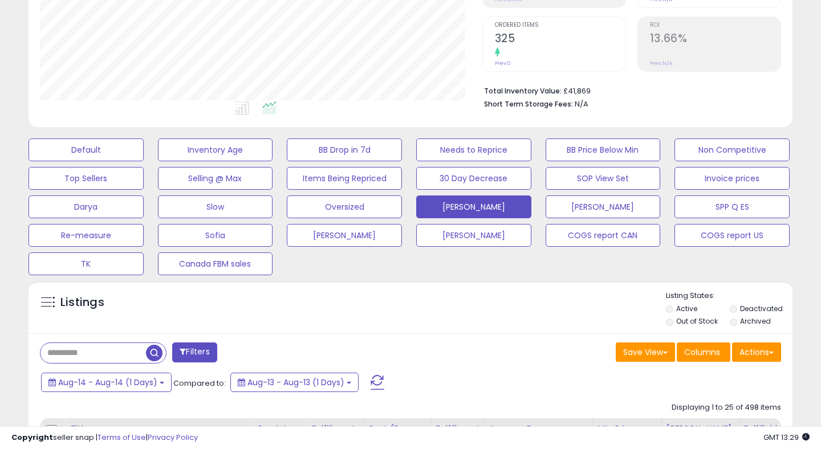  Describe the element at coordinates (82, 303) in the screenshot. I see `h5: Listings` at that location.